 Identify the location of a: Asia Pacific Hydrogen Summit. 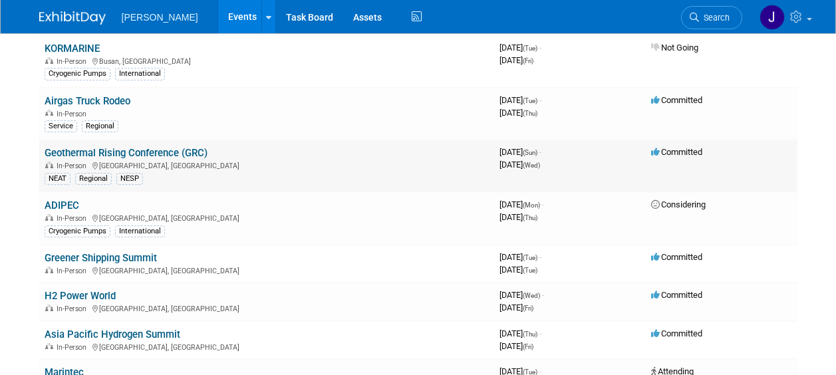
(112, 335).